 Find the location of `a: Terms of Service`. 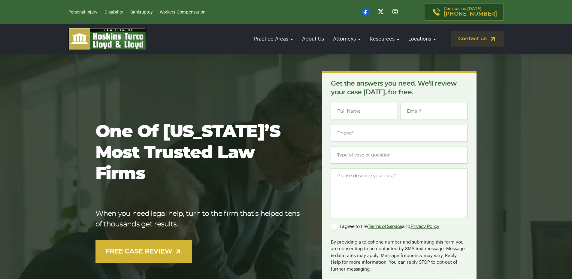

a: Terms of Service is located at coordinates (385, 226).